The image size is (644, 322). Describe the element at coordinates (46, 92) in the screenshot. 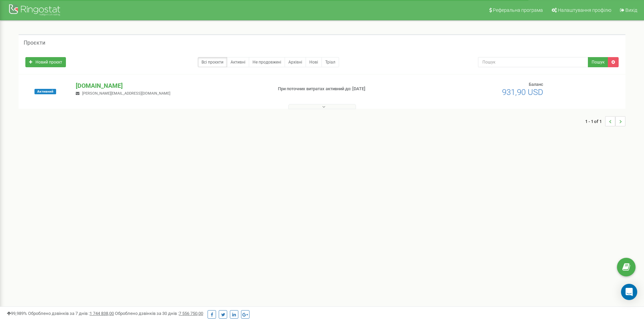

I see `span: Активний` at that location.